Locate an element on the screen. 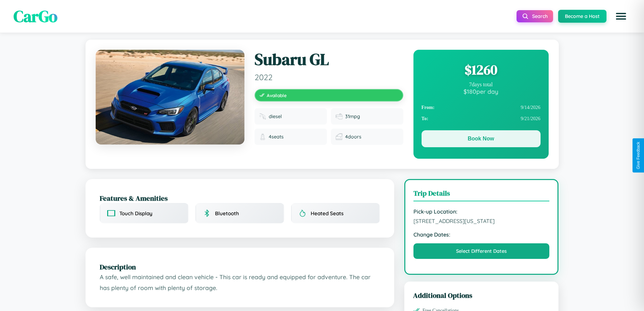 The image size is (644, 311). h2: Features & Amenities is located at coordinates (240, 198).